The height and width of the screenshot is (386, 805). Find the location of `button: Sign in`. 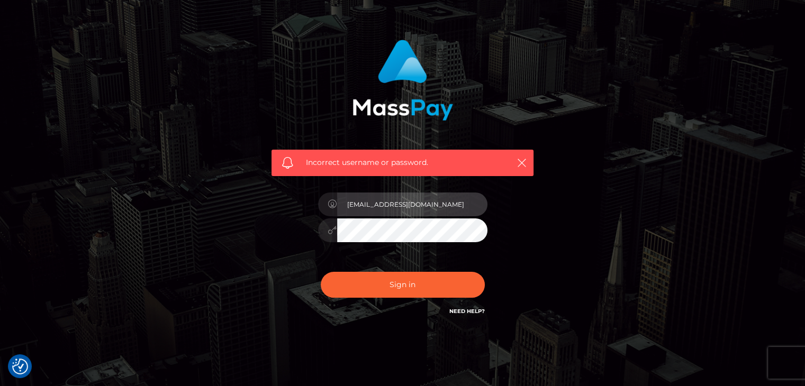

button: Sign in is located at coordinates (403, 285).